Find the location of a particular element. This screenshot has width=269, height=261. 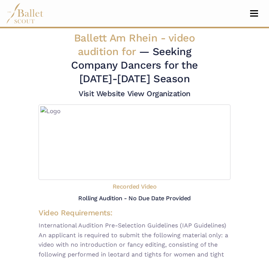

a: View Organization is located at coordinates (159, 94).